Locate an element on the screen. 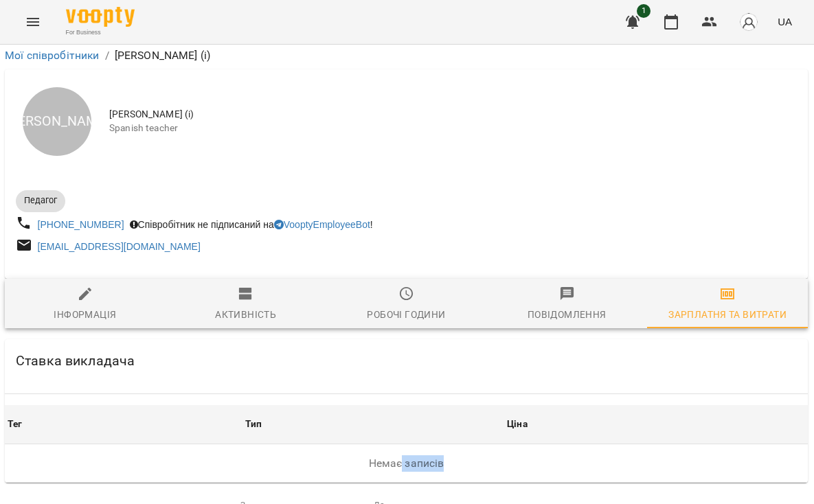 The width and height of the screenshot is (814, 504). a: Мої співробітники is located at coordinates (52, 55).